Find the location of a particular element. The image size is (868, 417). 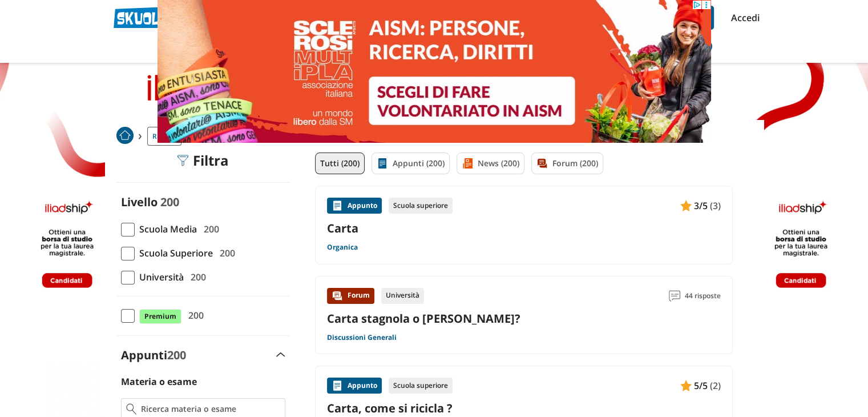

img: Forum filtro contenuto is located at coordinates (542, 163).